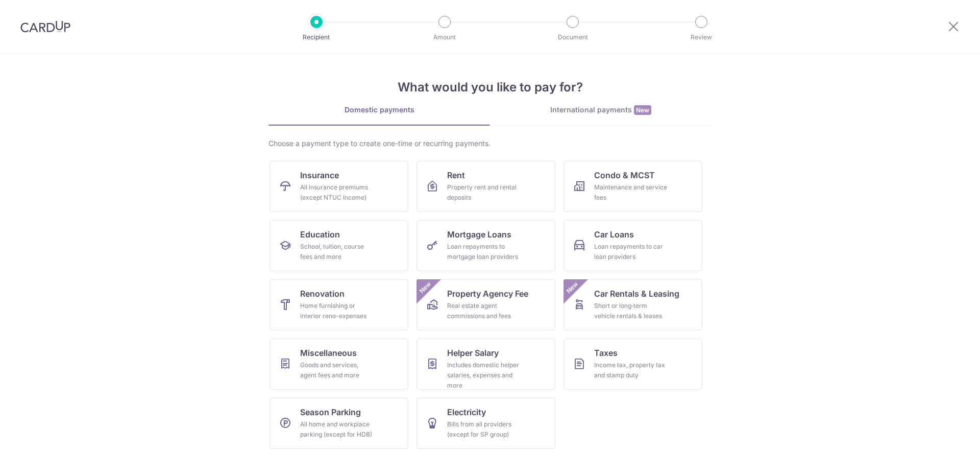 The height and width of the screenshot is (456, 980). What do you see at coordinates (339, 423) in the screenshot?
I see `a: Season ParkingAll home and workplace parking (except for HDB)` at bounding box center [339, 423].